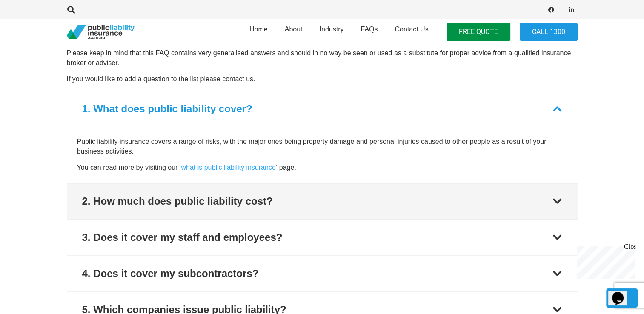  What do you see at coordinates (322, 79) in the screenshot?
I see `p: If you would like to add a question to the list please contact us.` at bounding box center [322, 79].